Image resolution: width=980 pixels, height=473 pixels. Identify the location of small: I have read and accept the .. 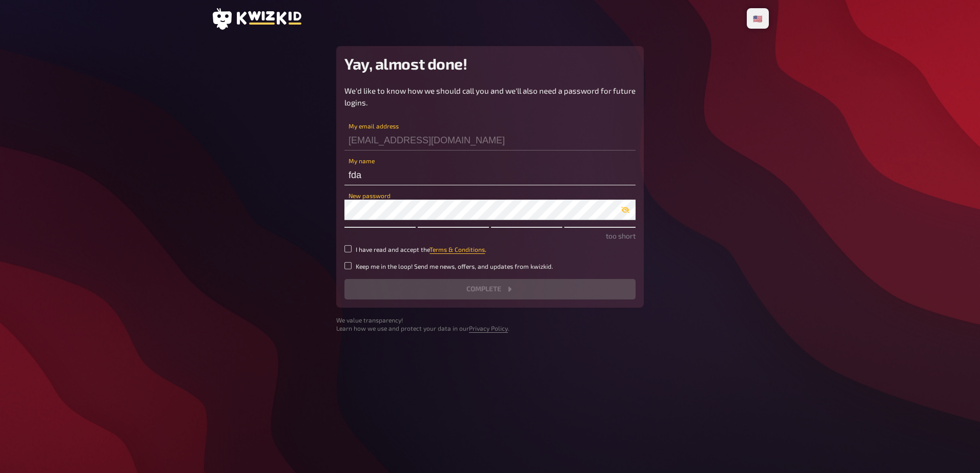
(421, 250).